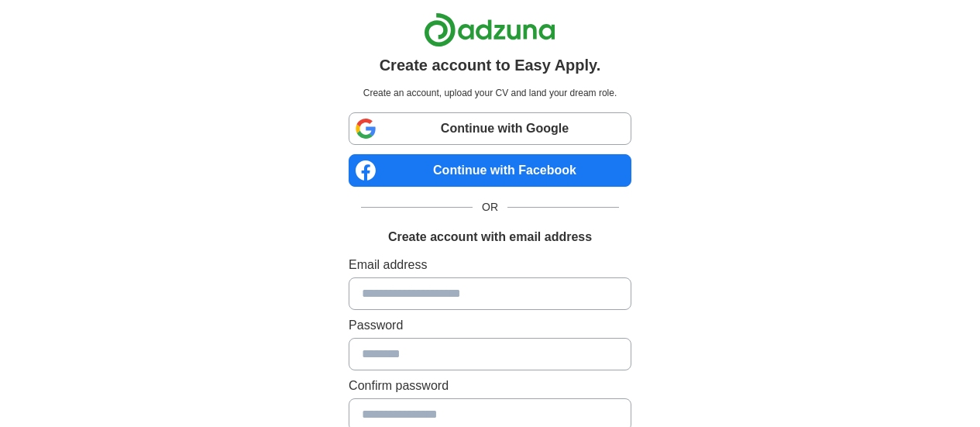 This screenshot has height=427, width=980. I want to click on label: Password, so click(490, 325).